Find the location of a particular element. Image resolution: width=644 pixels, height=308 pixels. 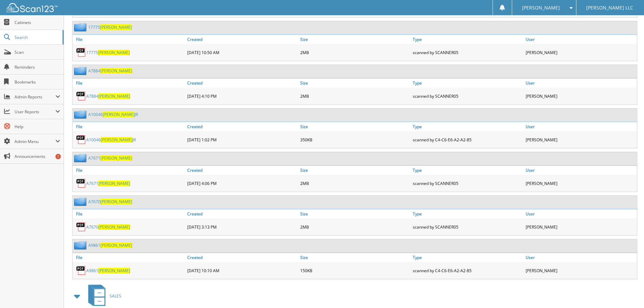

div: 150KB is located at coordinates (355, 271).